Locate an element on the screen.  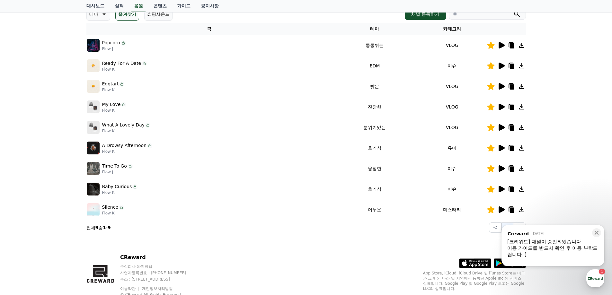
span: 대화 is located at coordinates (63, 216).